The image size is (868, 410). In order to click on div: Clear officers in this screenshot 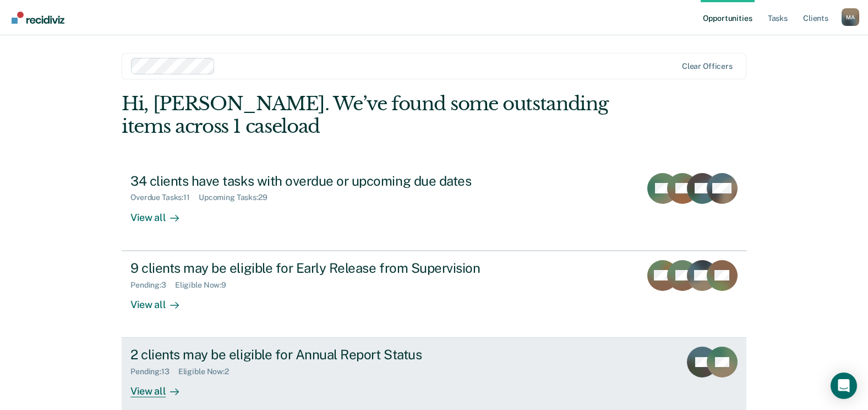, I will do `click(708, 66)`.